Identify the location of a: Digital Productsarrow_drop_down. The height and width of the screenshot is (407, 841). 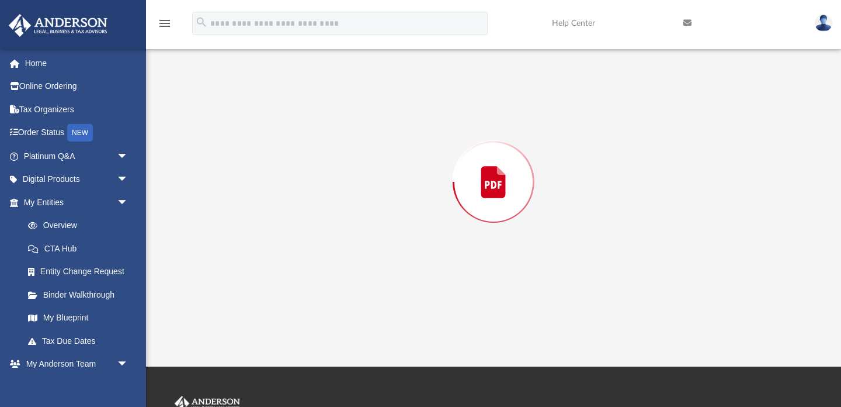
(77, 179).